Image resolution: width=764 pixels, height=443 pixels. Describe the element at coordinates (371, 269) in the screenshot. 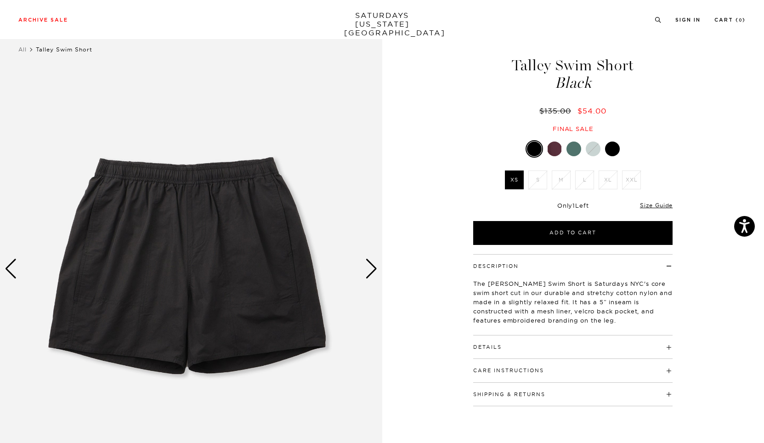

I see `div: Next slide` at that location.